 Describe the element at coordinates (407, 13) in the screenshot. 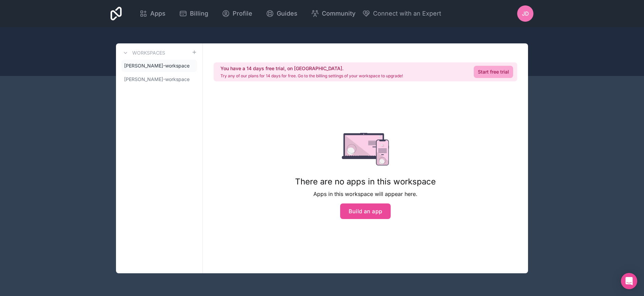

I see `span: Connect with an Expert` at that location.